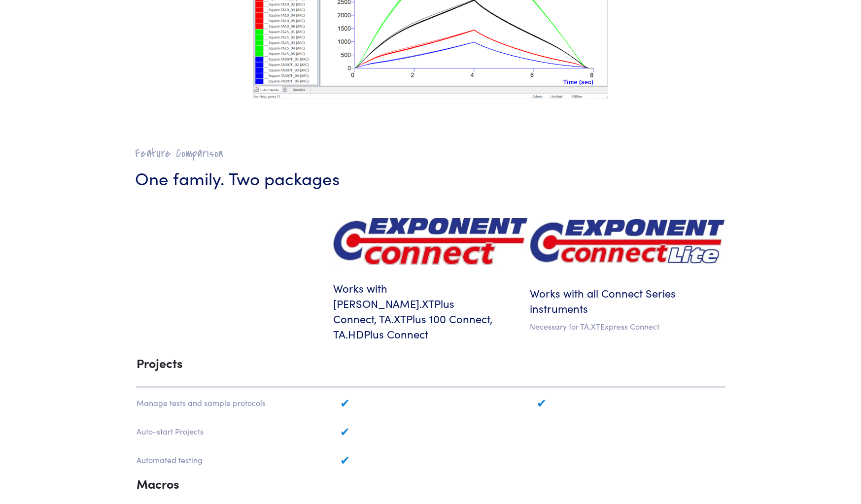 The height and width of the screenshot is (504, 861). I want to click on th: Projects, so click(431, 370).